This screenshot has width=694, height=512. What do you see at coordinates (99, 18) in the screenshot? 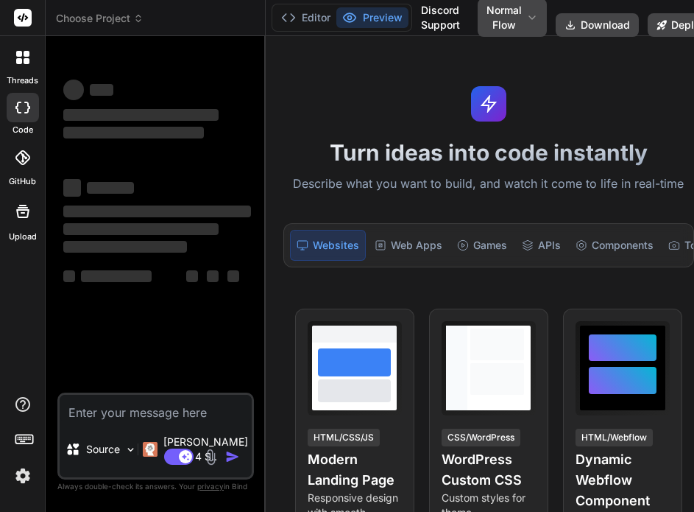
I see `span: Choose Project` at bounding box center [99, 18].